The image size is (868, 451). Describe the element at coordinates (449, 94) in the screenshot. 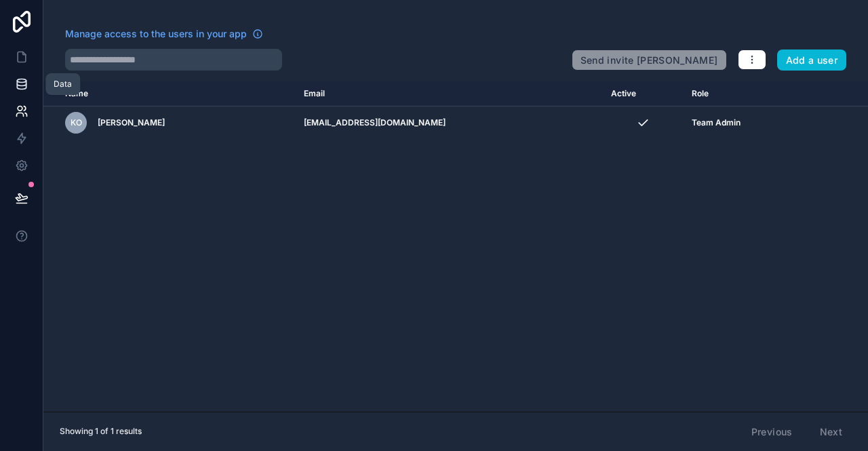

I see `th: Email` at that location.